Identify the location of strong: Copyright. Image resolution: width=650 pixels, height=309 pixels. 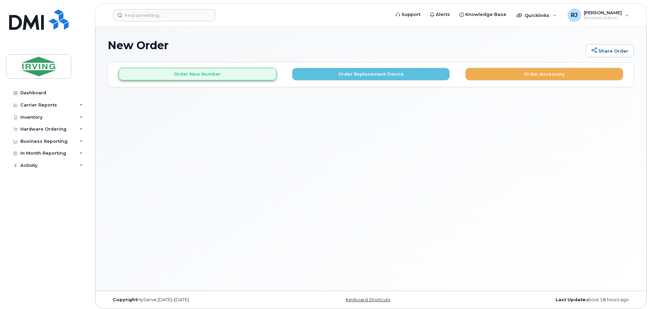
(125, 300).